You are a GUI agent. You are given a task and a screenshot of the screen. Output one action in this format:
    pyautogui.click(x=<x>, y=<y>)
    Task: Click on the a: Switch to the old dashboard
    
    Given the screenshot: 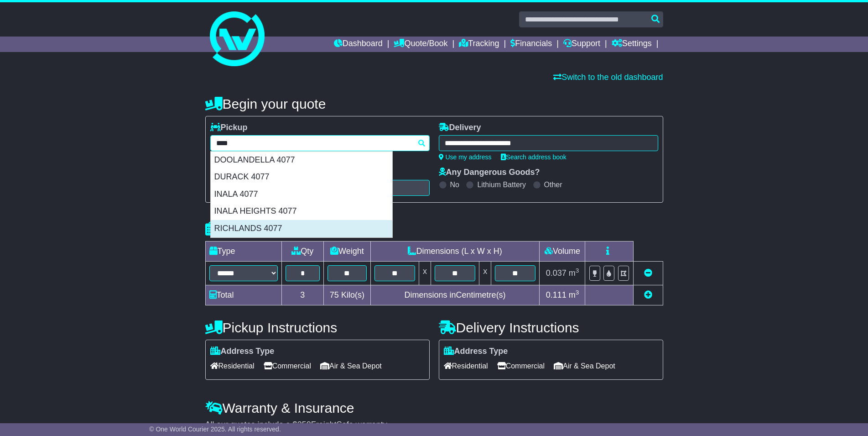 What is the action you would take?
    pyautogui.click(x=608, y=77)
    